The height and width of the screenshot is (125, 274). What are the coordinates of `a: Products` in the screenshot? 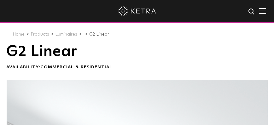 It's located at (40, 34).